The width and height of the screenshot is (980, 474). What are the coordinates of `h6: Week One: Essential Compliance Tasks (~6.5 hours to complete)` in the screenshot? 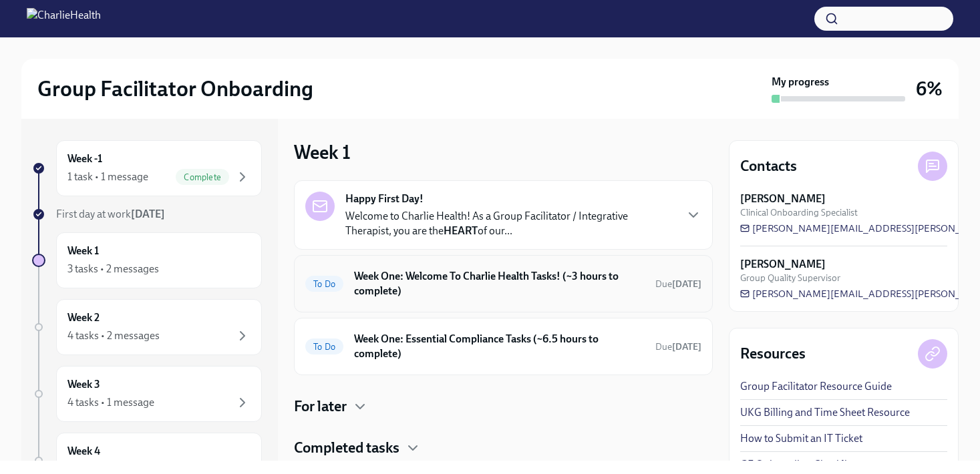 It's located at (499, 347).